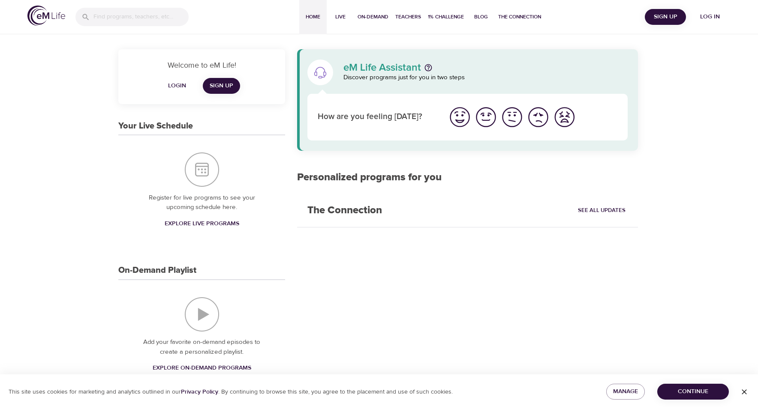 The width and height of the screenshot is (758, 409). What do you see at coordinates (467, 177) in the screenshot?
I see `h2: Personalized programs for you` at bounding box center [467, 177].